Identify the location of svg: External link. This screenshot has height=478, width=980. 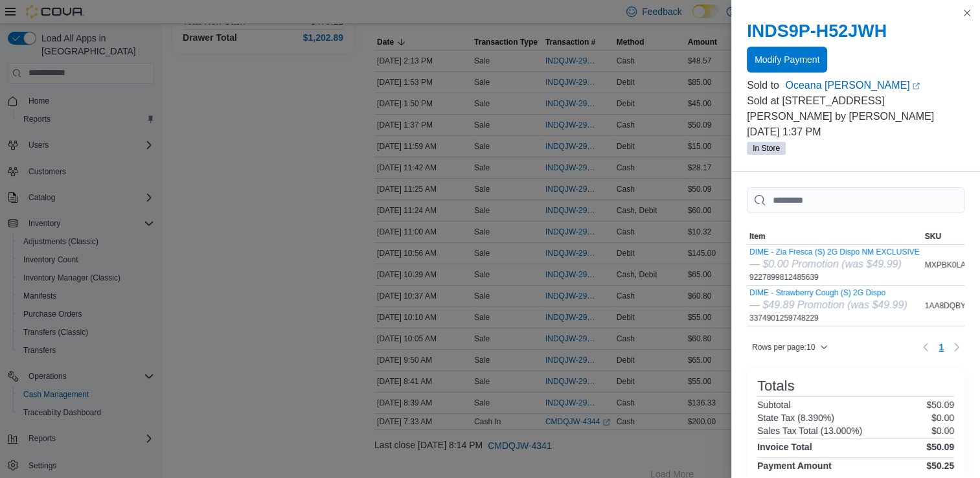
(916, 86).